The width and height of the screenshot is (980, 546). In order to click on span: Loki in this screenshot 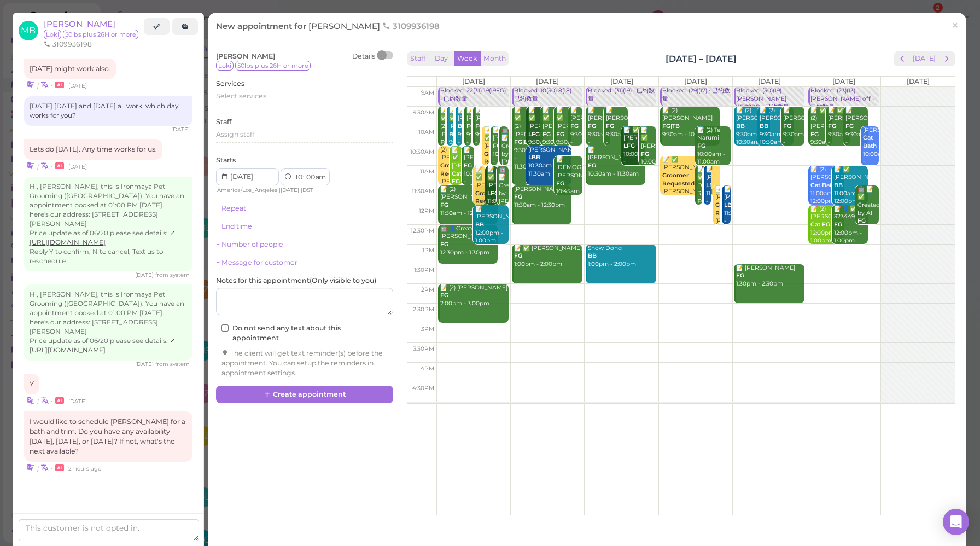, I will do `click(225, 66)`.